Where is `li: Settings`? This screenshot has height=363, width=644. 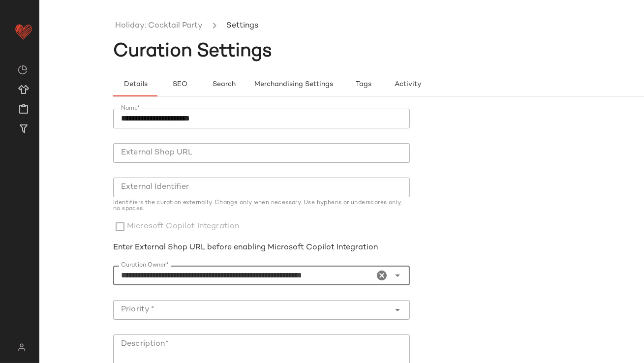
li: Settings is located at coordinates (242, 26).